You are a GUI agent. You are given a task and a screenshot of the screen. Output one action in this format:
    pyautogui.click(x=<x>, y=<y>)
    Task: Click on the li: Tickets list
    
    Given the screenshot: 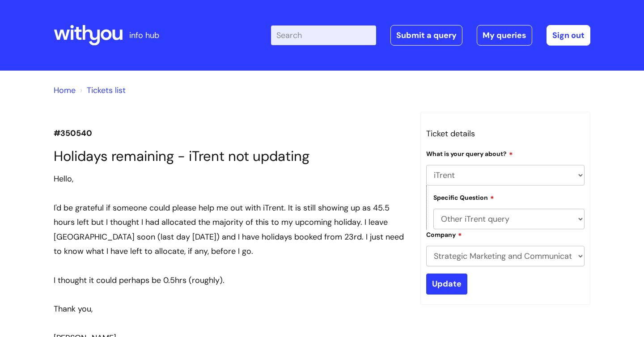 What is the action you would take?
    pyautogui.click(x=101, y=90)
    